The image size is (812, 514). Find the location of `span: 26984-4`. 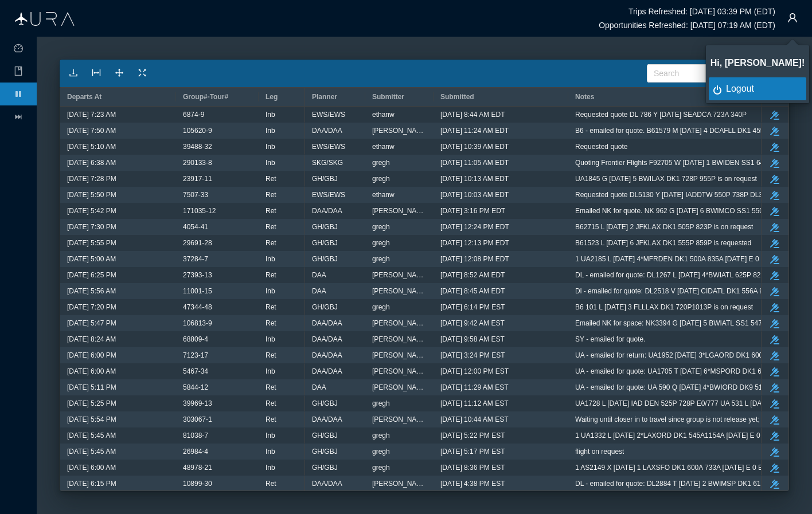

span: 26984-4 is located at coordinates (196, 452).